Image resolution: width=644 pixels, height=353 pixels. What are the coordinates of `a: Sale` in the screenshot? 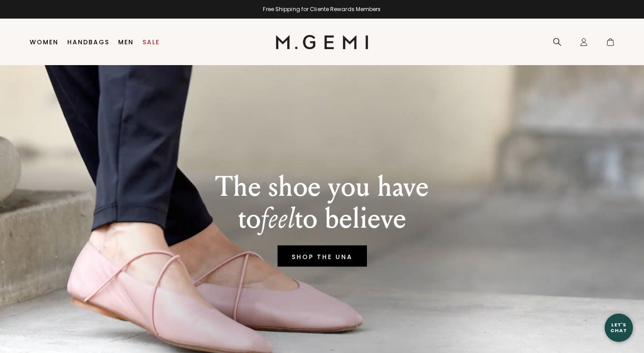 It's located at (151, 42).